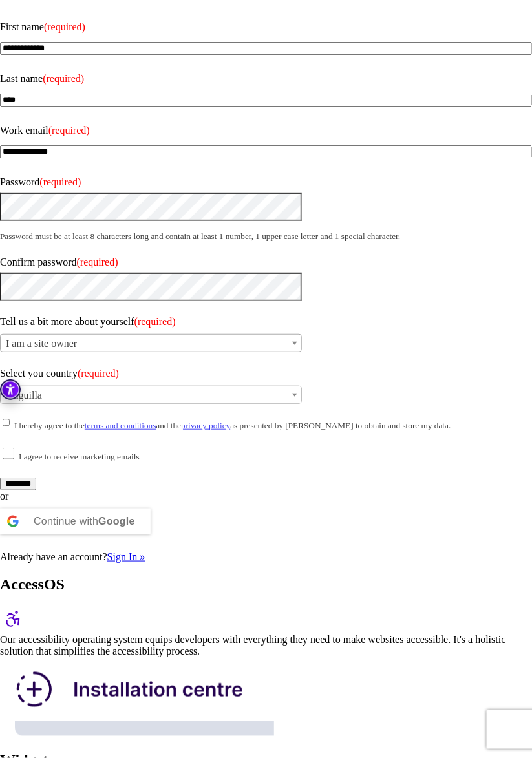 The image size is (532, 758). What do you see at coordinates (84, 521) in the screenshot?
I see `div: Continue with` at bounding box center [84, 521].